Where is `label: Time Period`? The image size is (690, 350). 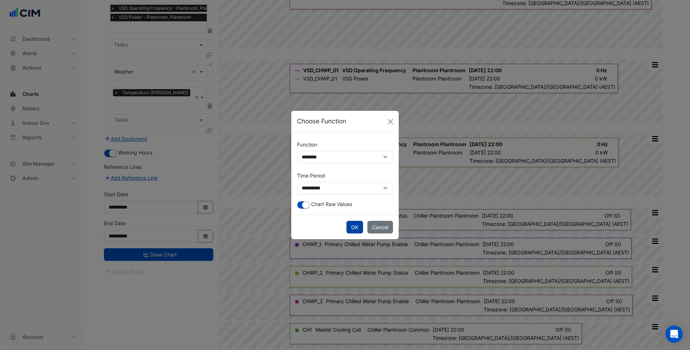
label: Time Period is located at coordinates (311, 175).